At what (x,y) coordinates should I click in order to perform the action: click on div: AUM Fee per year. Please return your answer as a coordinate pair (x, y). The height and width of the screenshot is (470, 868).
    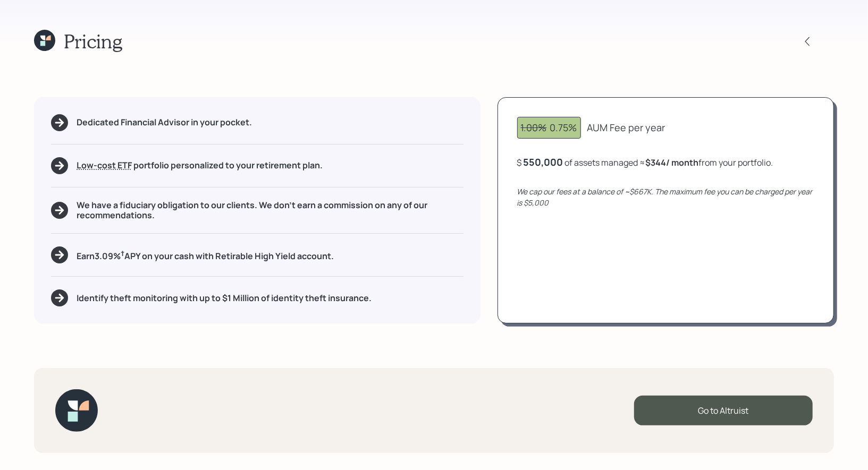
    Looking at the image, I should click on (626, 128).